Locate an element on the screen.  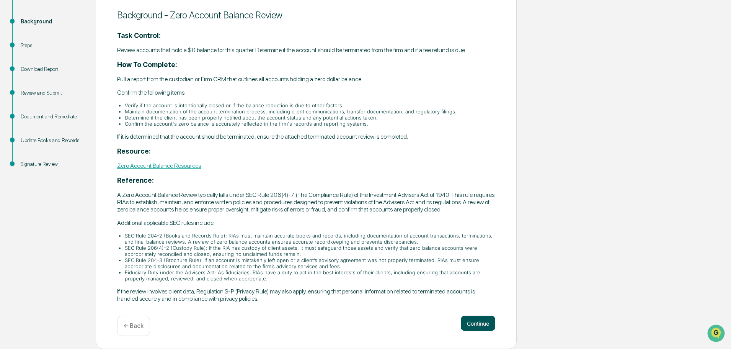
span: Preclearance is located at coordinates (32, 100).